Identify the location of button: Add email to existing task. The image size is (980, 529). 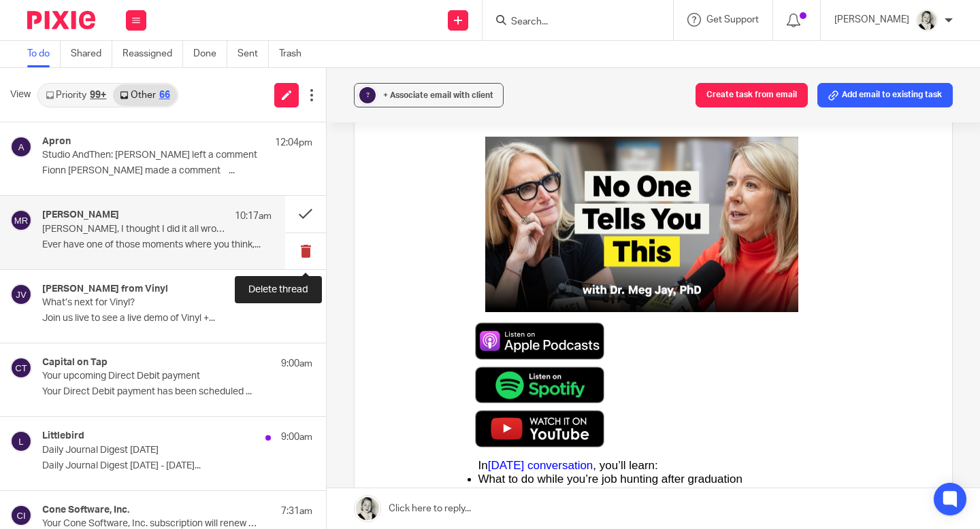
(885, 95).